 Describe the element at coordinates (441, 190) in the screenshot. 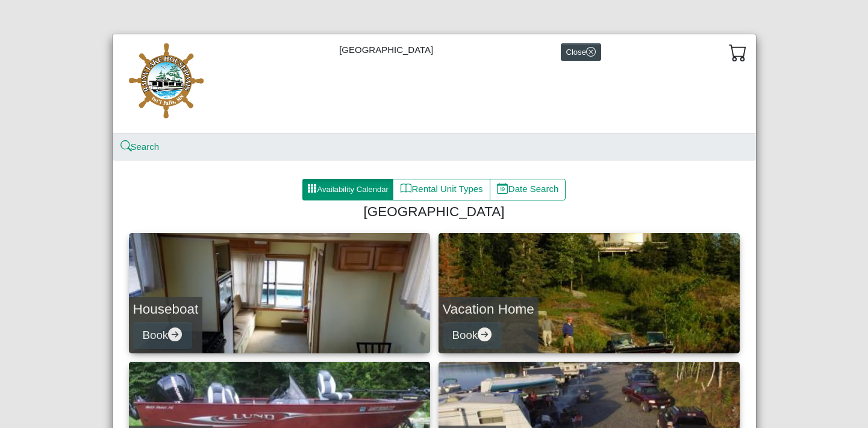

I see `button: bookRental Unit Types` at that location.